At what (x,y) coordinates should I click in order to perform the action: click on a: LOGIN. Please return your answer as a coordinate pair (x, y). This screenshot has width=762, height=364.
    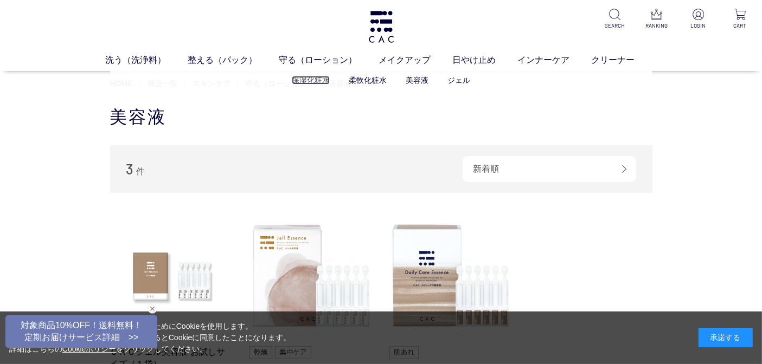
    Looking at the image, I should click on (698, 19).